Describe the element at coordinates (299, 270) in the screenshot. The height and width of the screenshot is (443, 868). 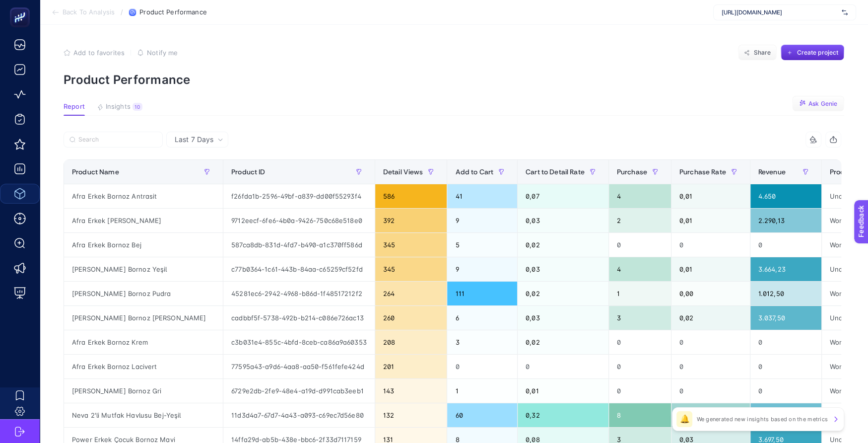
I see `div: c77b0364-1c61-443b-84aa-c65259cf52fd` at that location.